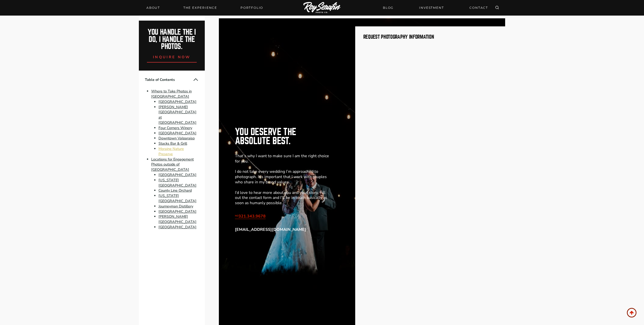  I want to click on a: INVESTMENT, so click(432, 8).